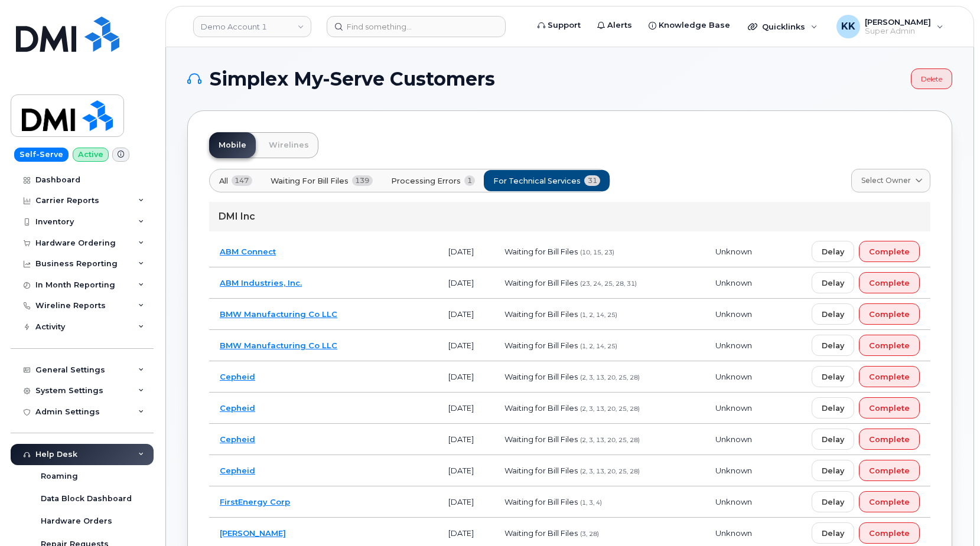 The width and height of the screenshot is (980, 546). What do you see at coordinates (887, 180) in the screenshot?
I see `span: Select Owner` at bounding box center [887, 180].